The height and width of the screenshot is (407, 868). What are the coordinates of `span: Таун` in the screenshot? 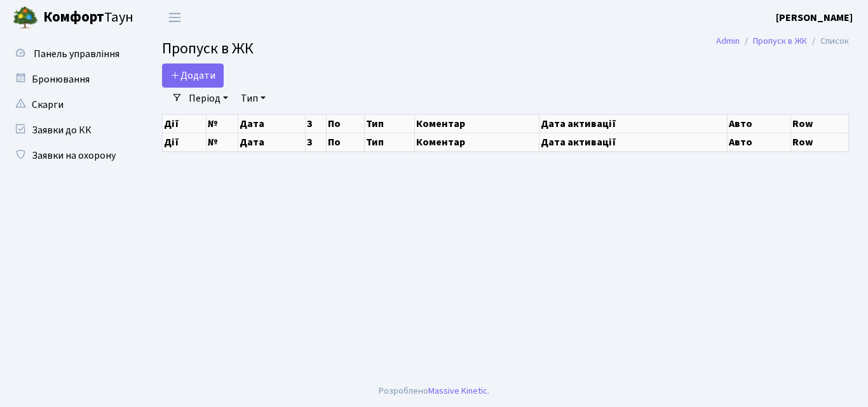 It's located at (88, 18).